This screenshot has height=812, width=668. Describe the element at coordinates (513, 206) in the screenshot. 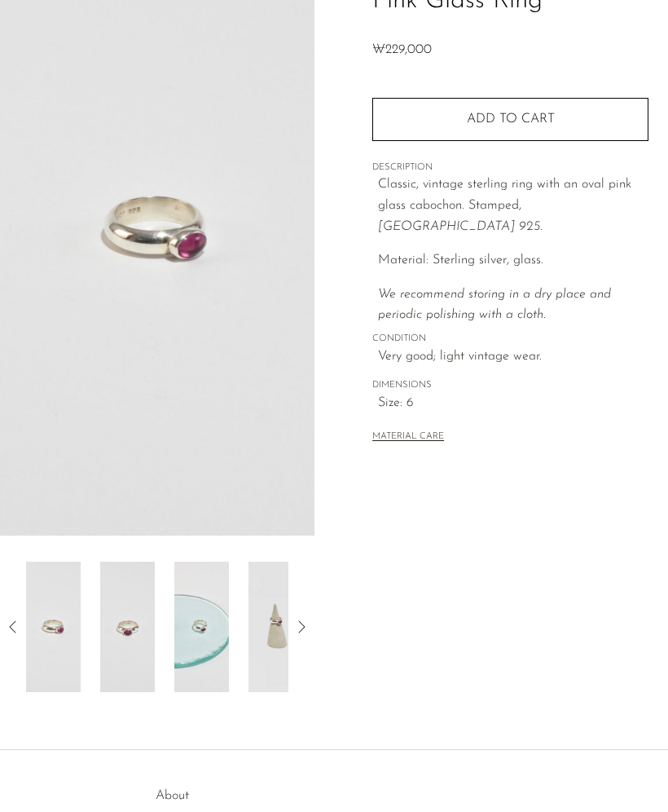

I see `p: Classic, vintage sterling ring with an oval pink glass cabochon. Stamped,` at that location.